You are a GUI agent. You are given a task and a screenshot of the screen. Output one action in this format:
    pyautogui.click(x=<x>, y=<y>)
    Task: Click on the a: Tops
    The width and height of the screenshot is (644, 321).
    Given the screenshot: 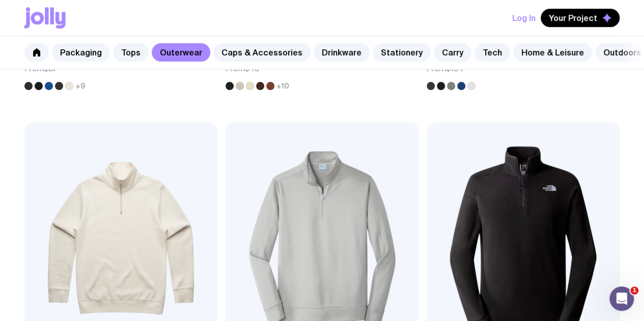 What is the action you would take?
    pyautogui.click(x=131, y=52)
    